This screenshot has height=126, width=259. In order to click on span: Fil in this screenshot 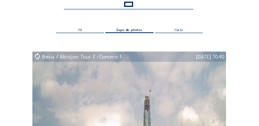, I will do `click(80, 30)`.